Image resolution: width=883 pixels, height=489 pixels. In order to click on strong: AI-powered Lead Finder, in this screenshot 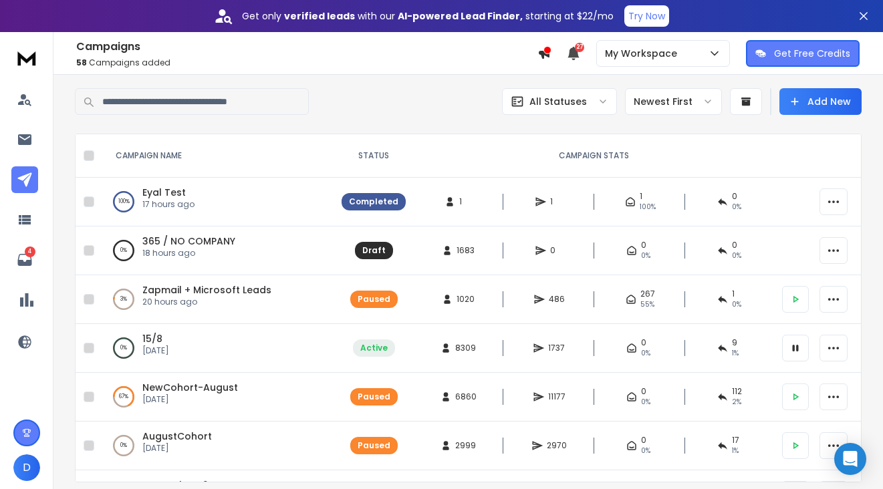, I will do `click(460, 16)`.